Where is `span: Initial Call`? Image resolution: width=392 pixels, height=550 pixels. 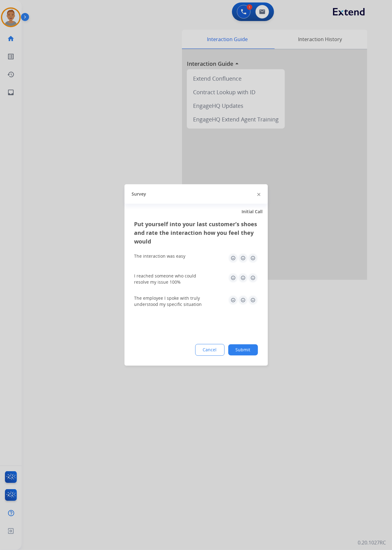 span: Initial Call is located at coordinates (252, 212).